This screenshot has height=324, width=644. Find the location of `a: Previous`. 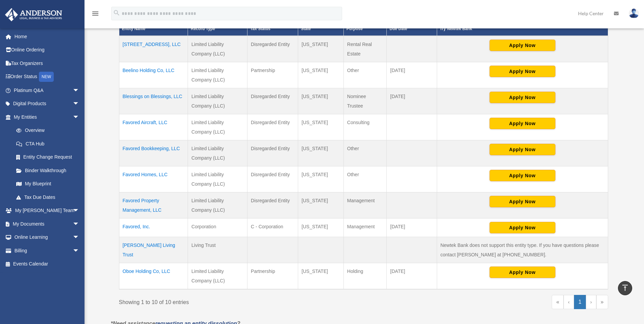

a: Previous is located at coordinates (568, 301).